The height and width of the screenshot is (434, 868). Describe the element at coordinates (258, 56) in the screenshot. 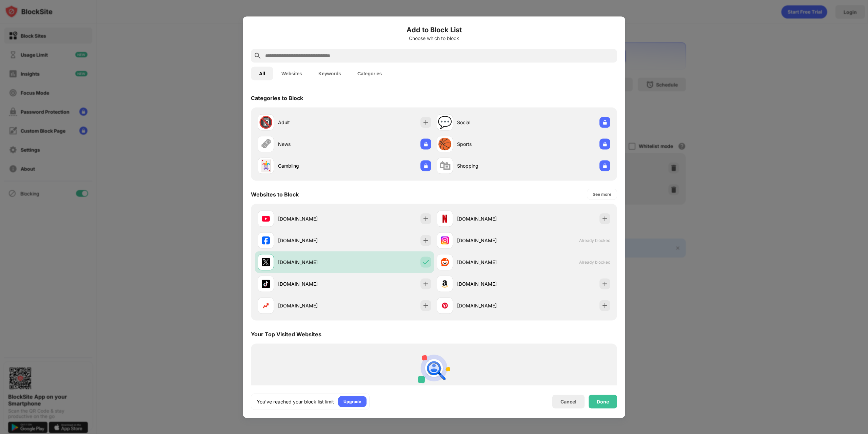

I see `img: search.svg` at that location.